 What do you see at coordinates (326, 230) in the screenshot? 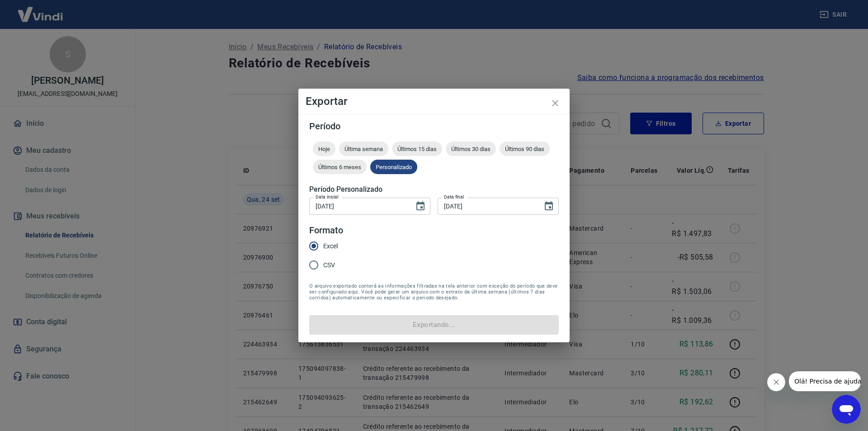
I see `legend: Formato` at bounding box center [326, 230].